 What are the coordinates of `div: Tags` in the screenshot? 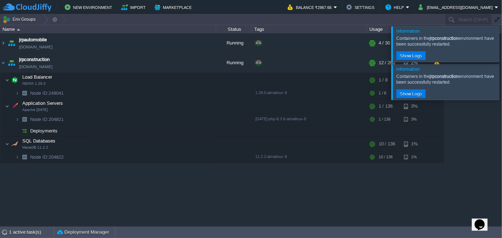 It's located at (310, 29).